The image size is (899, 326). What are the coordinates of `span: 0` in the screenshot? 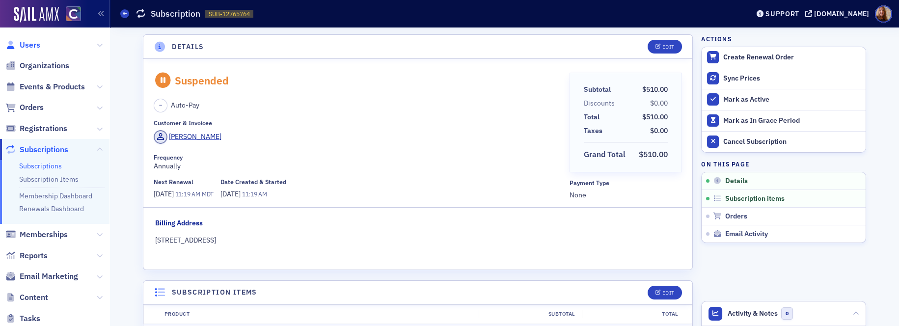 It's located at (787, 313).